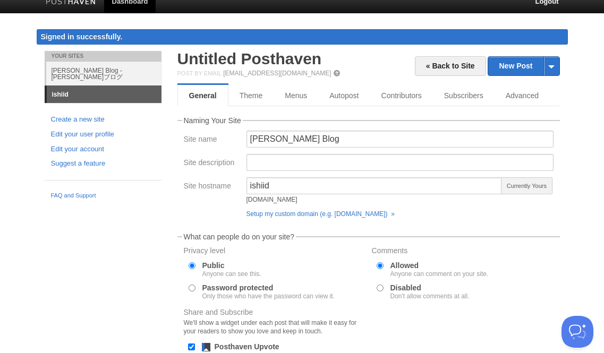 The height and width of the screenshot is (353, 604). What do you see at coordinates (232, 269) in the screenshot?
I see `label: Public` at bounding box center [232, 269].